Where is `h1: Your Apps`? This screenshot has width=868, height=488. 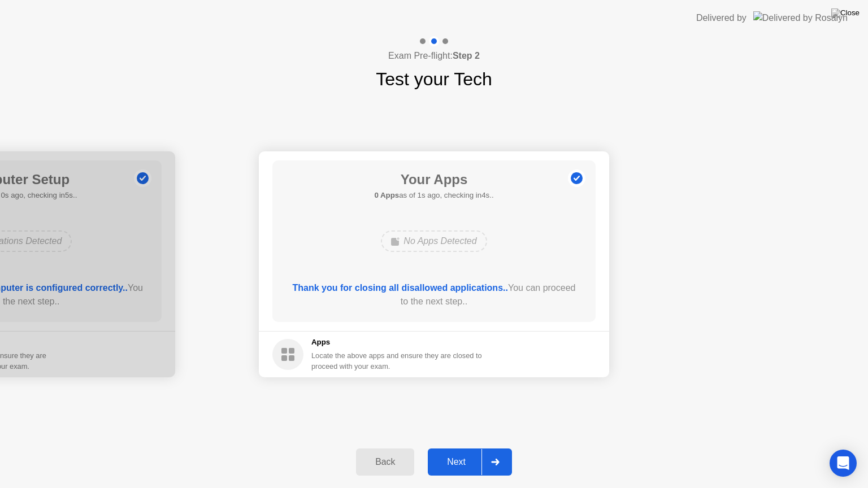 h1: Your Apps is located at coordinates (433, 180).